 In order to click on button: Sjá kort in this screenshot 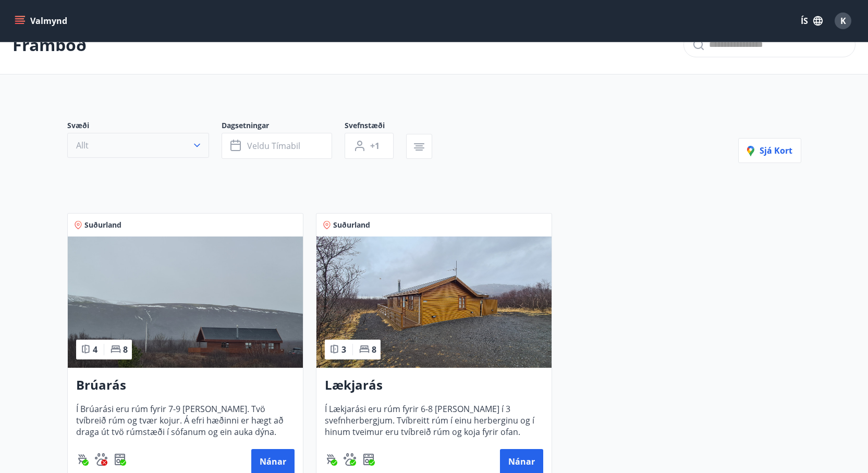, I will do `click(769, 151)`.